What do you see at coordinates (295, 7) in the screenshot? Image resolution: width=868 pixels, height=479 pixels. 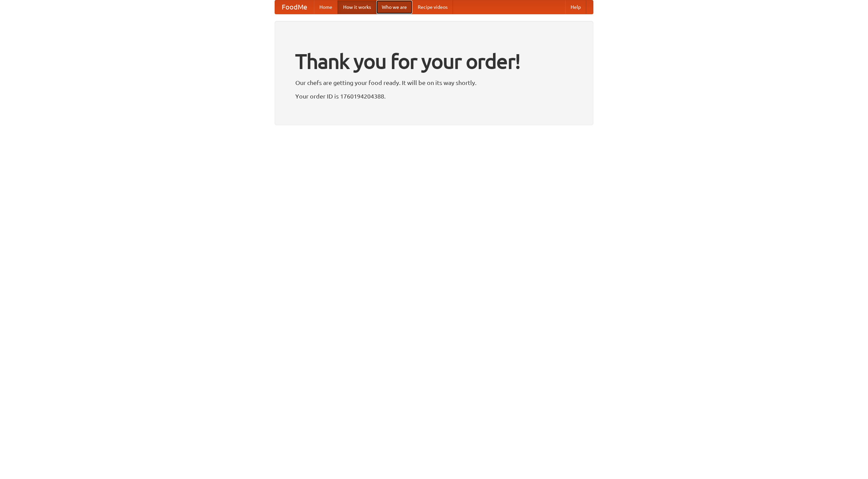 I see `a: FoodMe` at bounding box center [295, 7].